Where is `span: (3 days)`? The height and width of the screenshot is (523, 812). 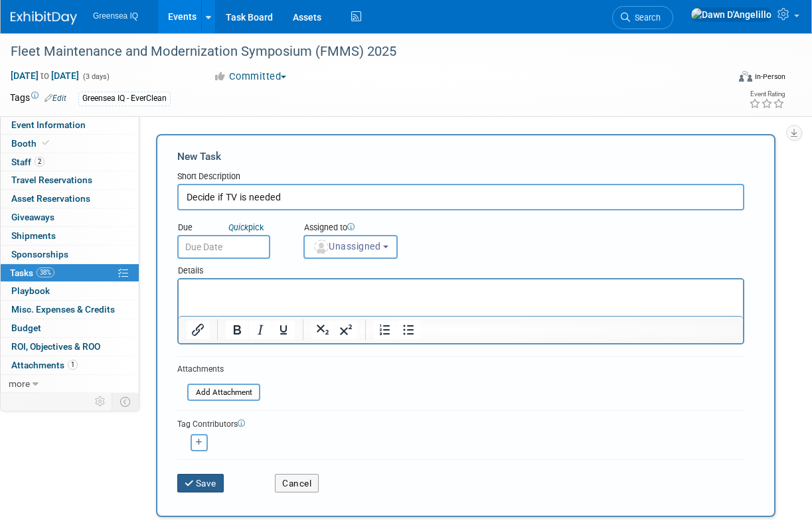
span: (3 days) is located at coordinates (96, 76).